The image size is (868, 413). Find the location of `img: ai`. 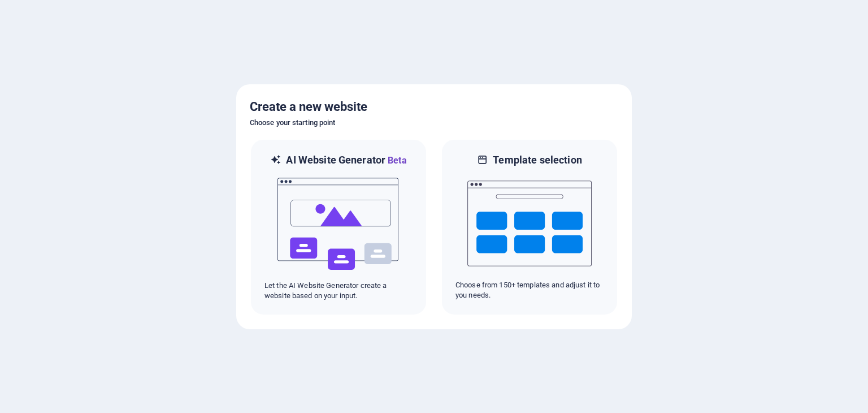

img: ai is located at coordinates (339, 224).